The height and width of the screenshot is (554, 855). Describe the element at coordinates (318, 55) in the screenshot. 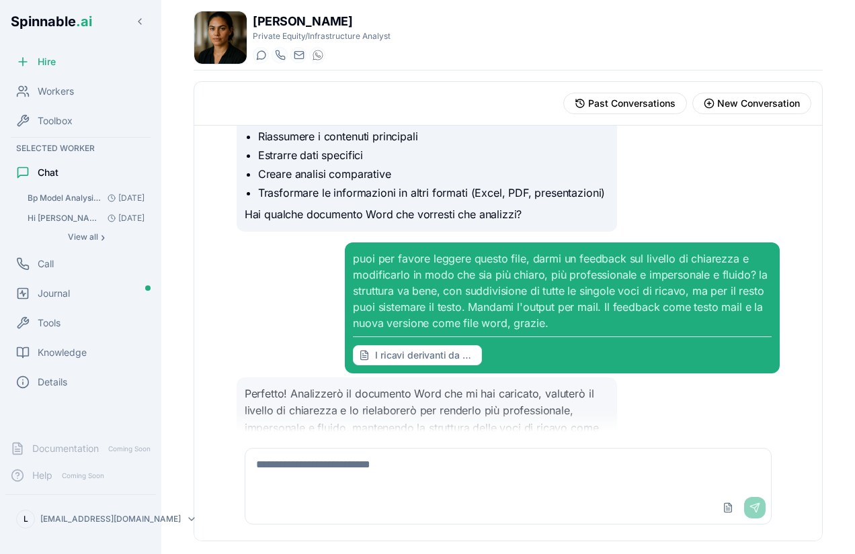

I see `img: WhatsApp` at that location.